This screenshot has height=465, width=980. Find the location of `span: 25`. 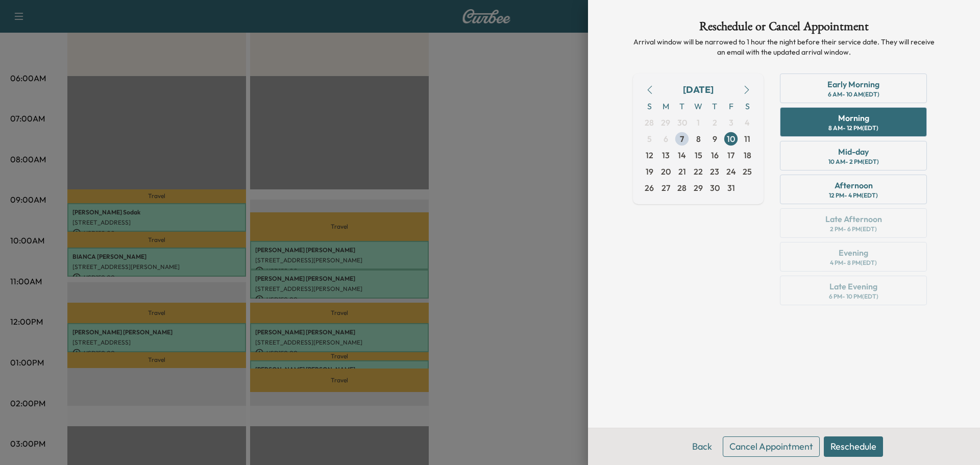

span: 25 is located at coordinates (747, 171).